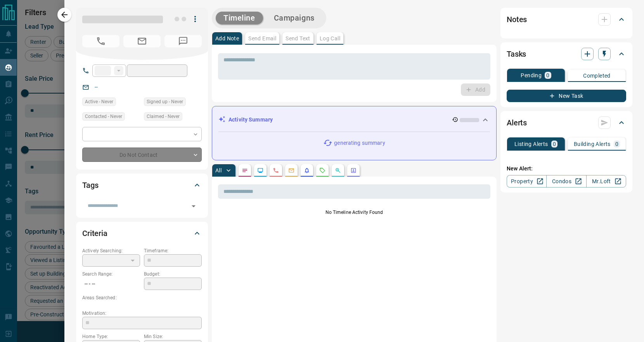 The height and width of the screenshot is (342, 644). I want to click on span: Active - Never, so click(99, 101).